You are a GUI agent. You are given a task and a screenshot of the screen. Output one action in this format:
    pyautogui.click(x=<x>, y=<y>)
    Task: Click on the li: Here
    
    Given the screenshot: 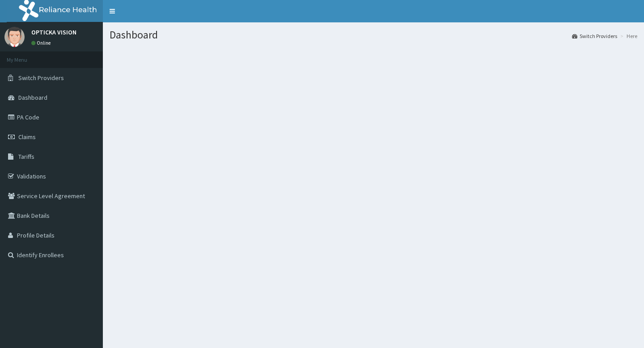 What is the action you would take?
    pyautogui.click(x=628, y=36)
    